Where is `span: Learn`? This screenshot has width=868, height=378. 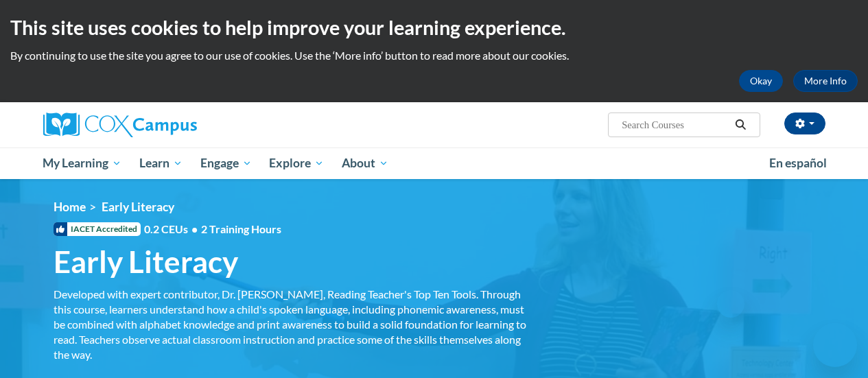
span: Learn is located at coordinates (161, 164).